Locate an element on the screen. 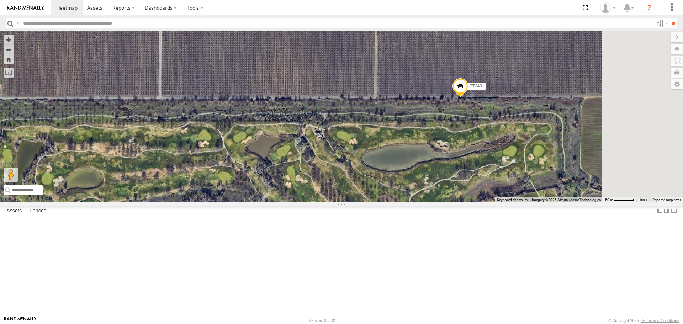 Image resolution: width=683 pixels, height=324 pixels. label: Assets is located at coordinates (14, 211).